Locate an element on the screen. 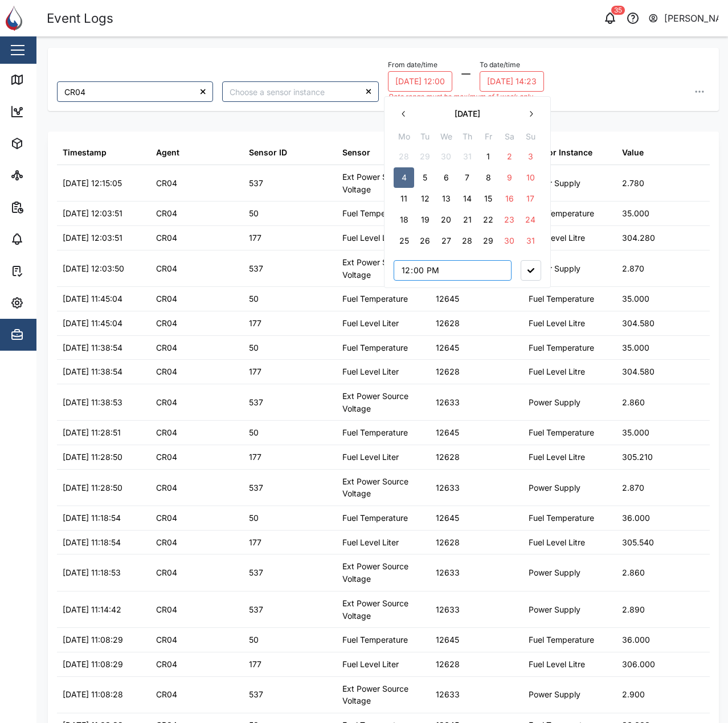 This screenshot has height=723, width=728. div: 177 is located at coordinates (255, 457).